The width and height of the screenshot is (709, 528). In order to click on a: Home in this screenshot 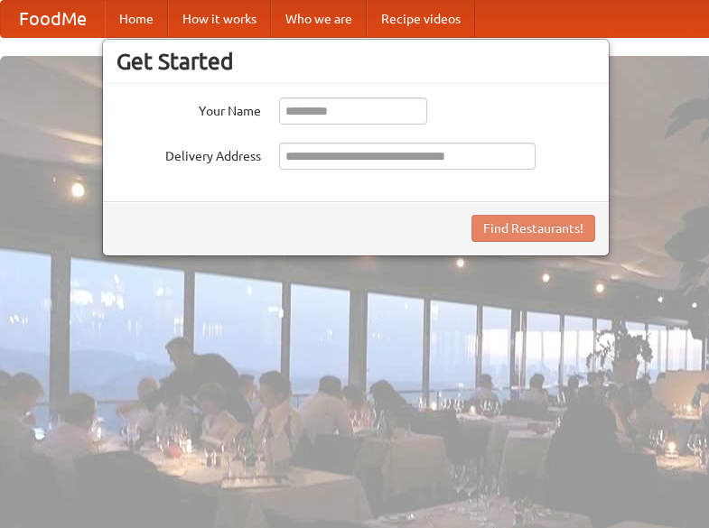, I will do `click(136, 19)`.